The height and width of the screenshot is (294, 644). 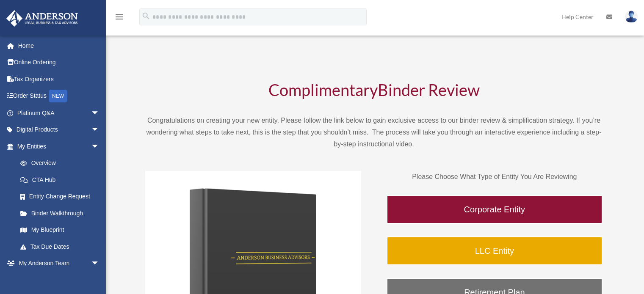 I want to click on a: Digital Productsarrow_drop_down, so click(x=59, y=130).